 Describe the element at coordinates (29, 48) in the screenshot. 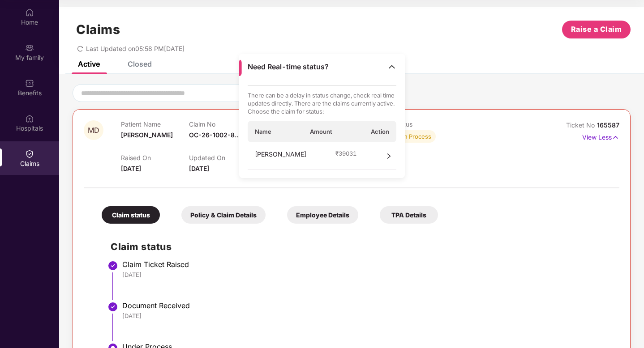

I see `img: svg+xml;base64,PHN2ZyB3aWR0aD0iMjAiIGhlaWdodD0iMjAiIHZpZXdCb3g9IjAgMCAyMCAyMCIgZmlsbD0ibm9uZSIgeG...` at that location.